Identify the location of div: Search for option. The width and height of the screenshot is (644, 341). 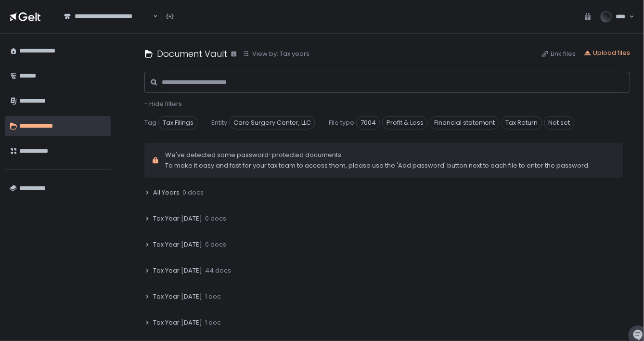
(108, 17).